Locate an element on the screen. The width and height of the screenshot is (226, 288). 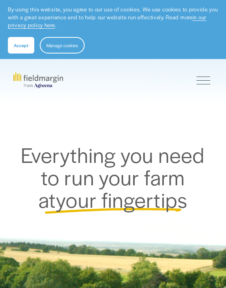
span: Everything you need to run your farm at is located at coordinates (115, 177).